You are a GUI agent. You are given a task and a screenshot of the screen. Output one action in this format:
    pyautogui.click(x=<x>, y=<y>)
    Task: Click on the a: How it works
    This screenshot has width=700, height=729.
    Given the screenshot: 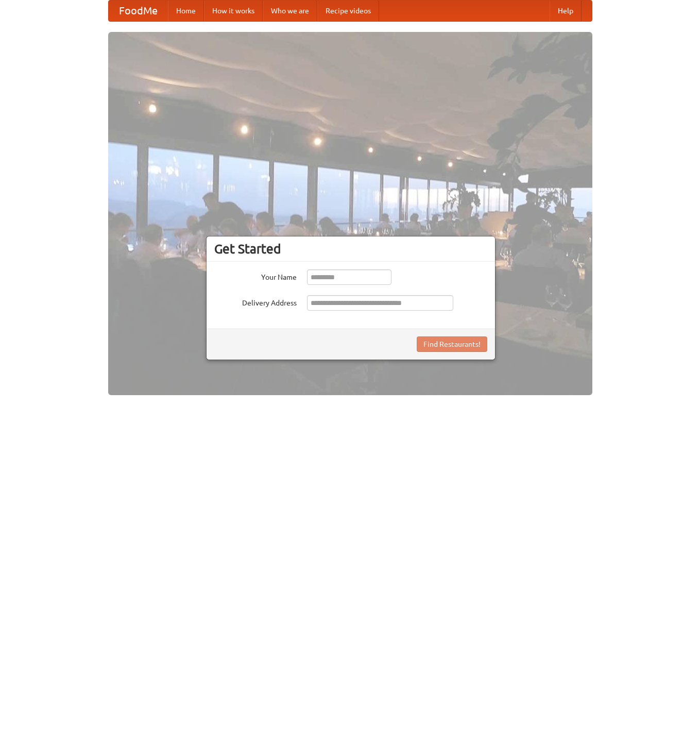 What is the action you would take?
    pyautogui.click(x=233, y=11)
    